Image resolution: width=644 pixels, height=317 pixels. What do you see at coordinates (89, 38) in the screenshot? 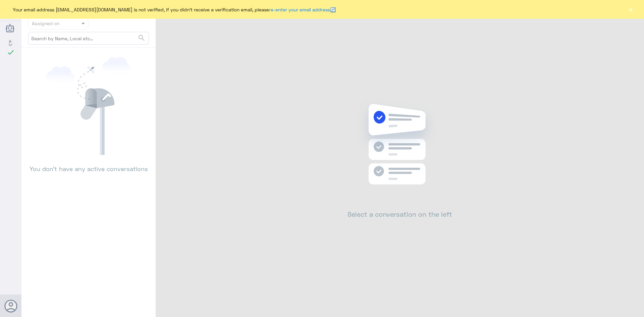
I see `input: Search by Name, Local etc…` at bounding box center [89, 38].